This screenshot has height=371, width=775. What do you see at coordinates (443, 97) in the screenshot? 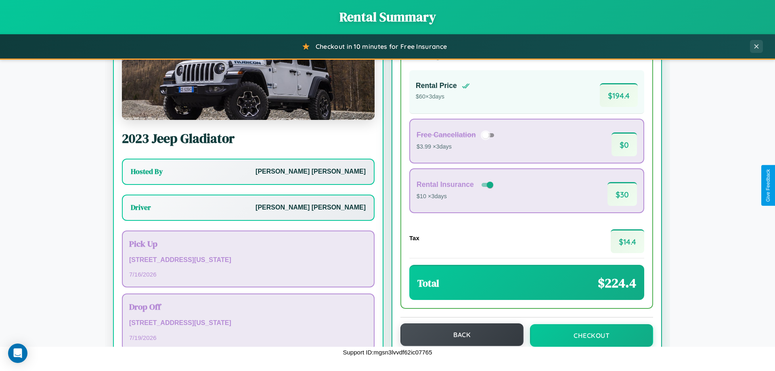
I see `p: $ 60 × 3 days` at bounding box center [443, 97].